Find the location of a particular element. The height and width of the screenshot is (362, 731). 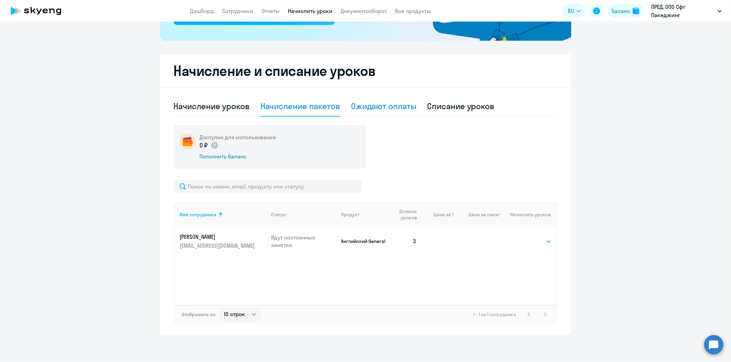

div: Начисление уроков is located at coordinates (211, 106).